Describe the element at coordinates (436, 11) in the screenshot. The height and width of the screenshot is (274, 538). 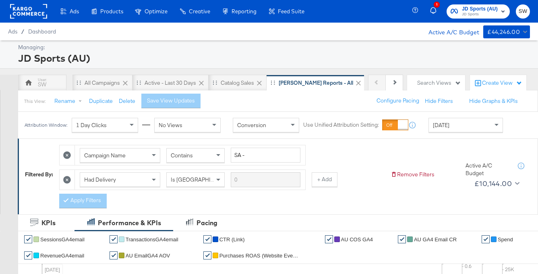
I see `button: 1` at that location.